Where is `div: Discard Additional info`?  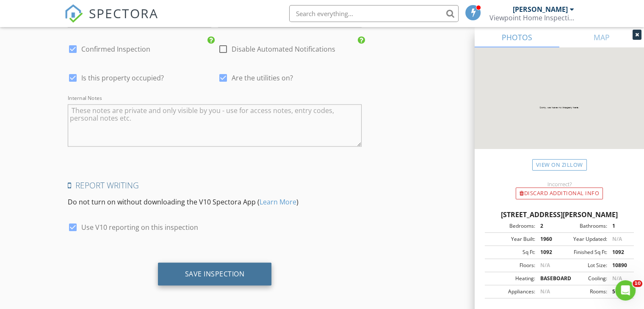
div: Discard Additional info is located at coordinates (560, 193).